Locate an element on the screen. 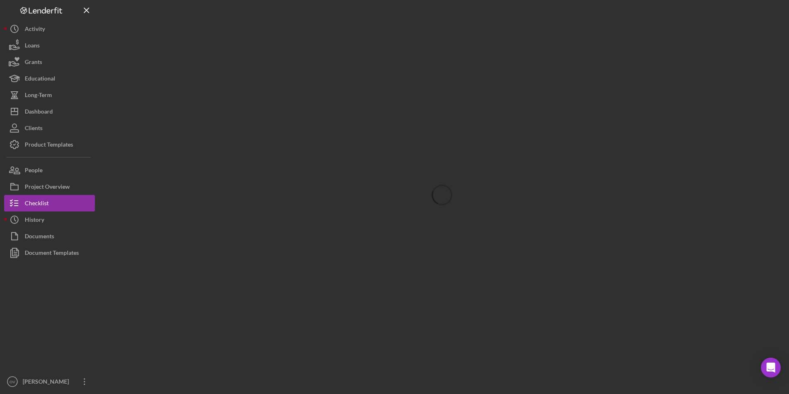  a: People is located at coordinates (50, 170).